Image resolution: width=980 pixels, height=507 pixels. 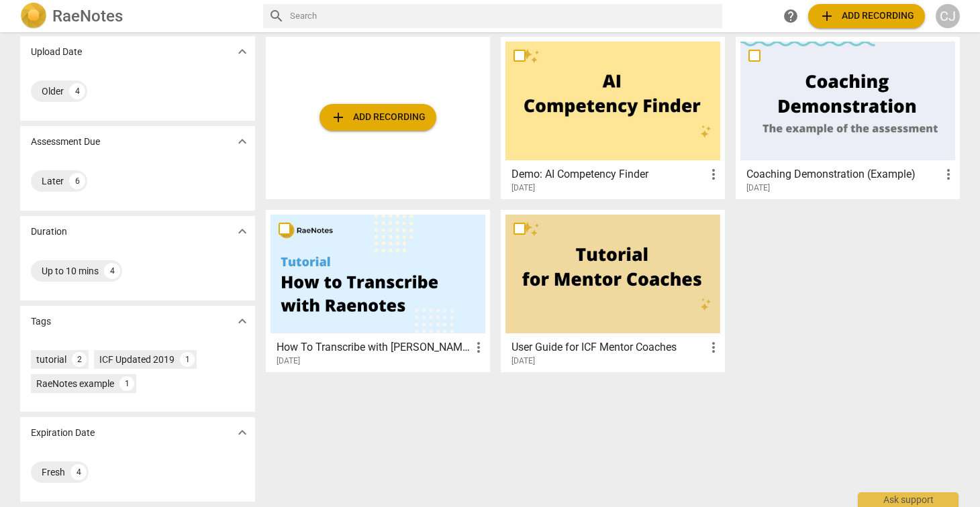 I want to click on div: Fresh, so click(x=53, y=472).